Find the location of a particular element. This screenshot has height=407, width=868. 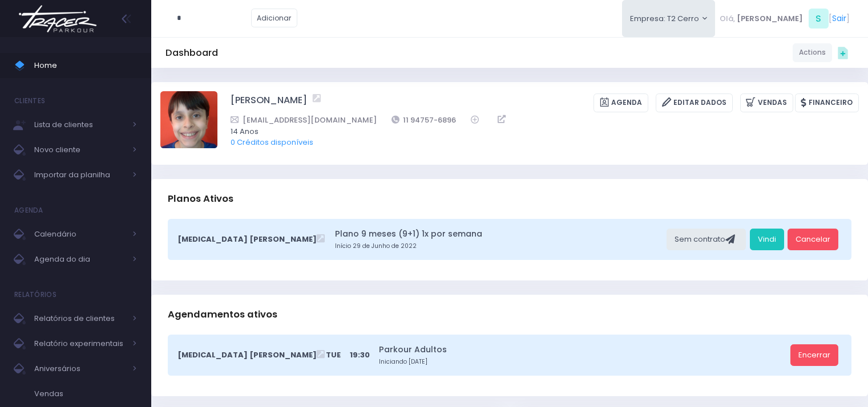

a: Agenda is located at coordinates (621, 103).